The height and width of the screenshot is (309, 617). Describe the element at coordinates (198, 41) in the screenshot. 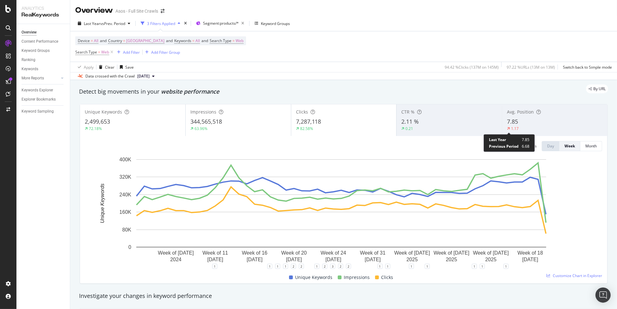

I see `span: All` at that location.